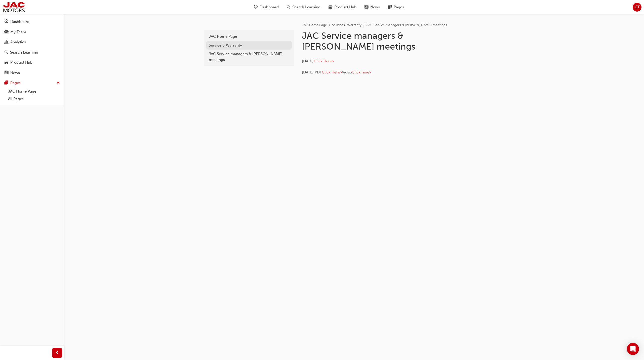  I want to click on span: prev-icon, so click(57, 353).